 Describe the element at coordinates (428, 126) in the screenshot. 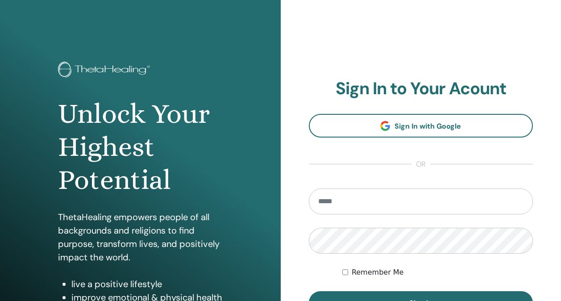

I see `span: Sign In with Google` at that location.